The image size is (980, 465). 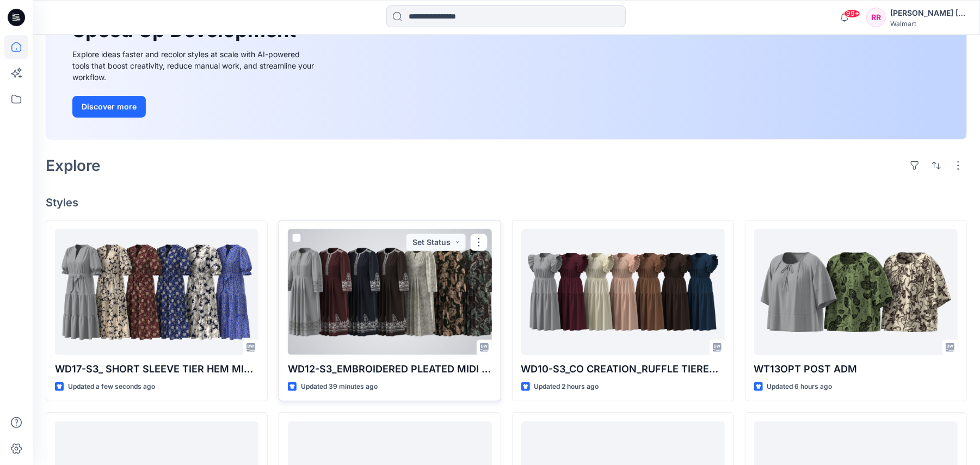 I want to click on a: WT13OPT POST ADM, so click(x=856, y=291).